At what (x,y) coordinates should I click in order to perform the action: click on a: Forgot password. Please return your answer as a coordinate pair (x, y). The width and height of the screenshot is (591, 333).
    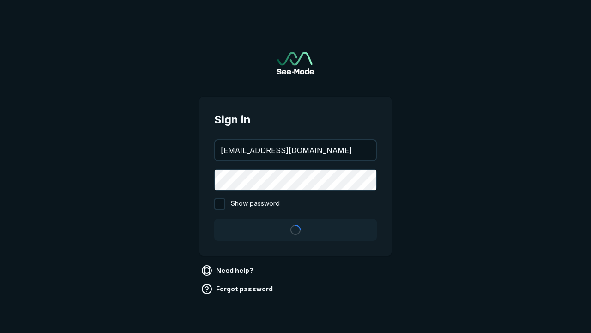
    Looking at the image, I should click on (238, 289).